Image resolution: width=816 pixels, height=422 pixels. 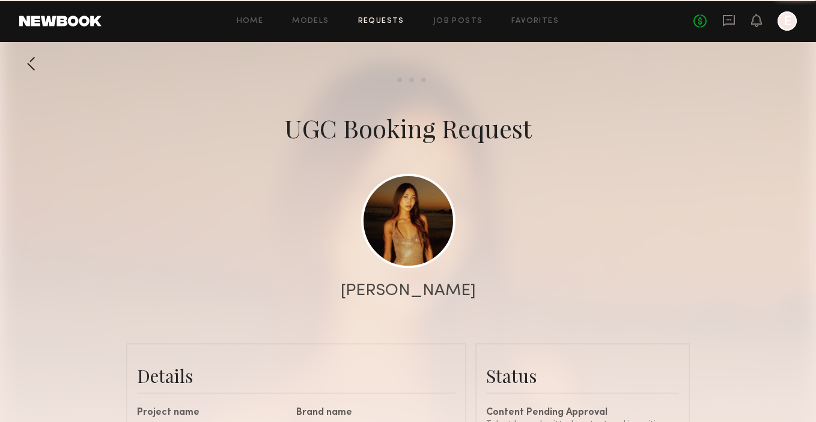 I want to click on div: Status, so click(x=582, y=376).